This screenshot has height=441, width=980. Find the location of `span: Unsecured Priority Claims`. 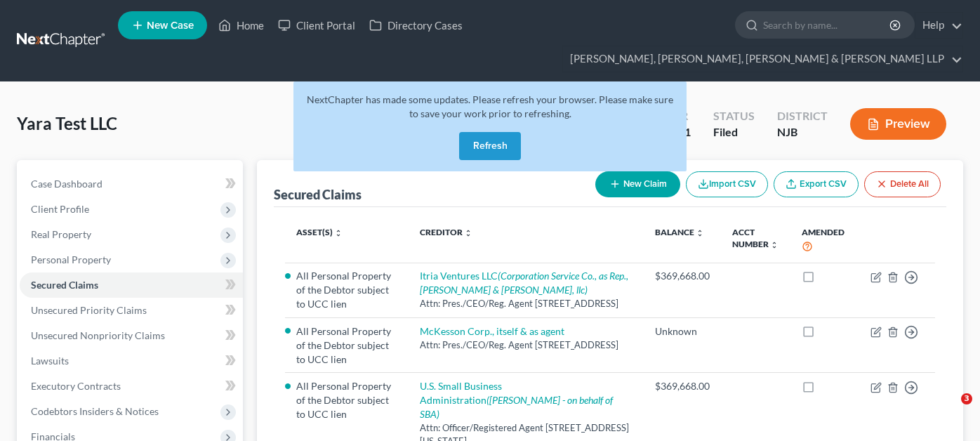

span: Unsecured Priority Claims is located at coordinates (88, 310).